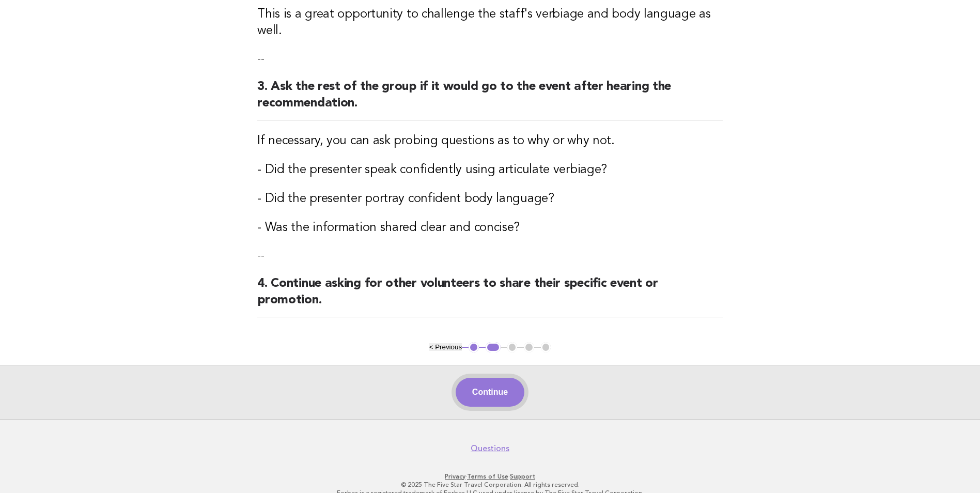 Image resolution: width=980 pixels, height=493 pixels. What do you see at coordinates (445, 347) in the screenshot?
I see `button: < Previous` at bounding box center [445, 347].